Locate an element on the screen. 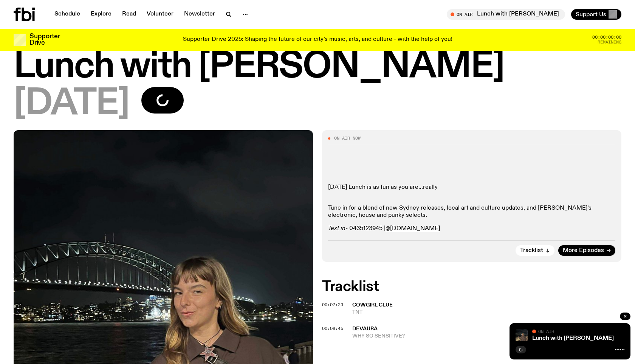 This screenshot has height=364, width=635. span: TNT is located at coordinates (487, 312).